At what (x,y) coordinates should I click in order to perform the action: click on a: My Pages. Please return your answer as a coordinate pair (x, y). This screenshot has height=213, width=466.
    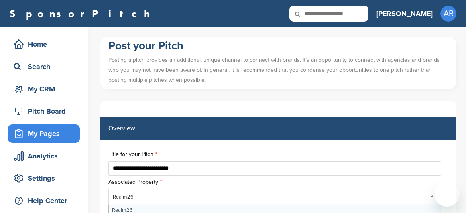
    Looking at the image, I should click on (44, 134).